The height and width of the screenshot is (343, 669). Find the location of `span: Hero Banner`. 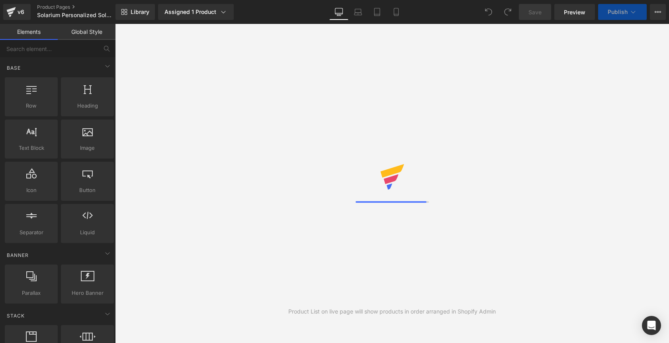

span: Hero Banner is located at coordinates (87, 293).